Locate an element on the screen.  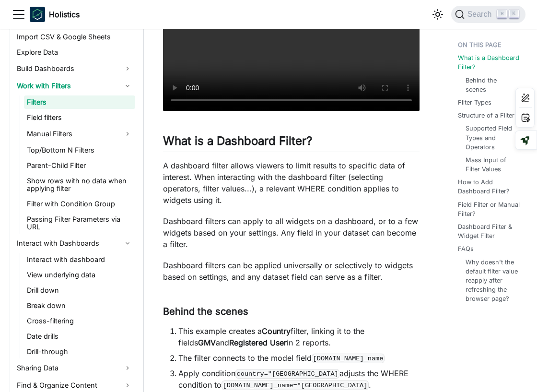
a: Dashboard Filter & Widget Filter is located at coordinates (490, 231).